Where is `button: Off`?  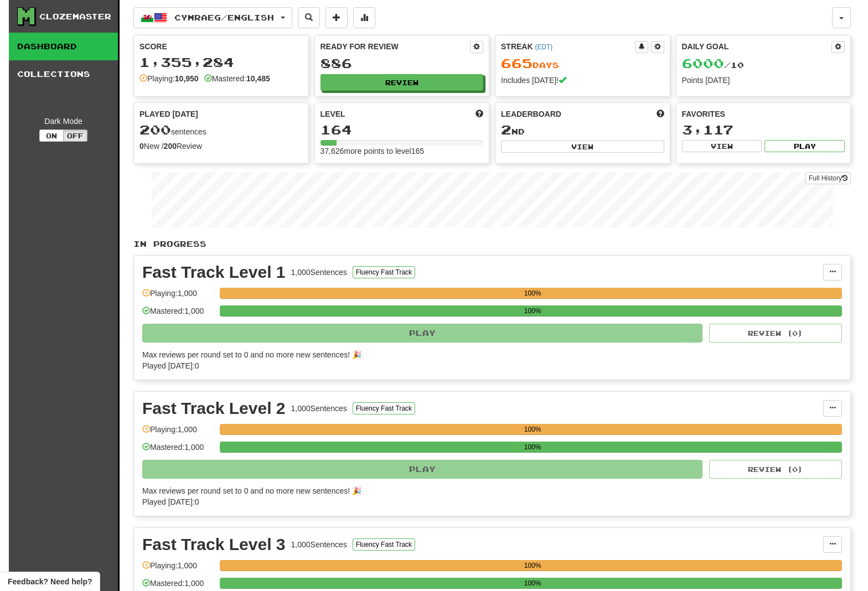
button: Off is located at coordinates (75, 135).